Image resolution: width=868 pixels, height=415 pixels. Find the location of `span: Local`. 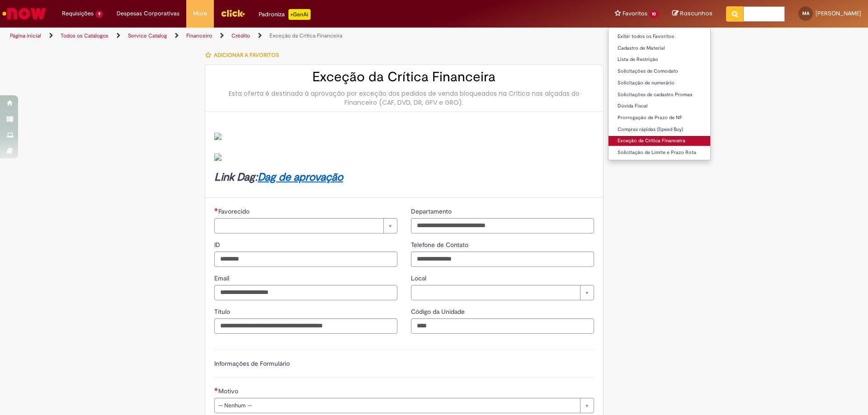

span: Local is located at coordinates (420, 278).